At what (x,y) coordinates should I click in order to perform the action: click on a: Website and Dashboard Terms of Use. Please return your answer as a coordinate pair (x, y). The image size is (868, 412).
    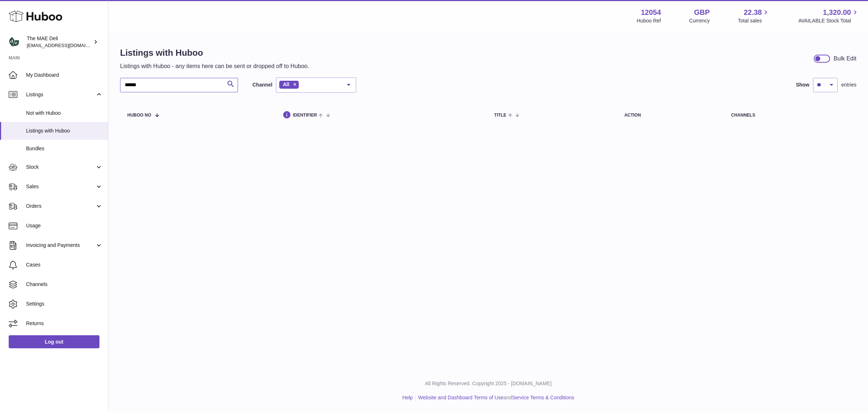
    Looking at the image, I should click on (461, 397).